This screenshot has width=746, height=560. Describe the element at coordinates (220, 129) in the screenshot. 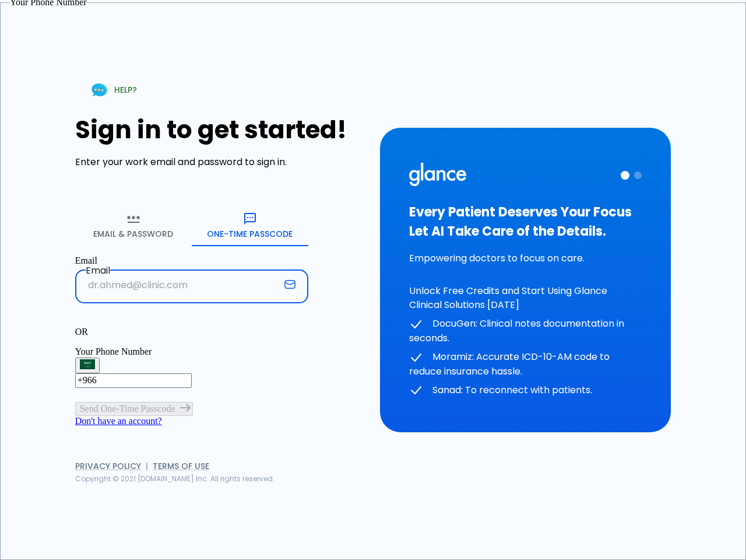

I see `h1: Sign in to get started!` at that location.